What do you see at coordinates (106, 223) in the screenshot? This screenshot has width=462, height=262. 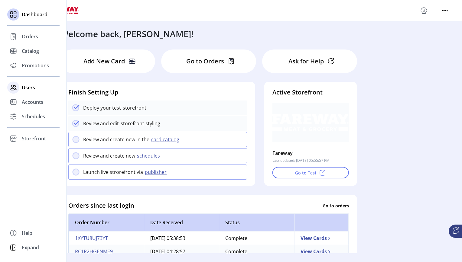 I see `th: Order Number` at bounding box center [106, 223].